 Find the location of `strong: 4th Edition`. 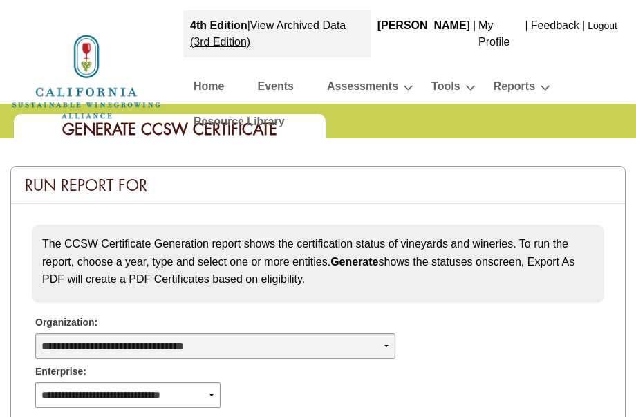

strong: 4th Edition is located at coordinates (218, 25).